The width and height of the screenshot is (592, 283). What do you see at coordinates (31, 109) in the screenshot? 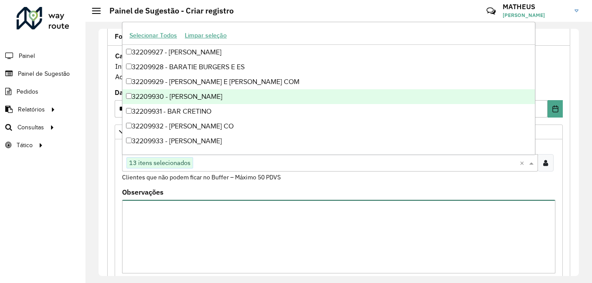
I see `span: Relatórios` at bounding box center [31, 109].